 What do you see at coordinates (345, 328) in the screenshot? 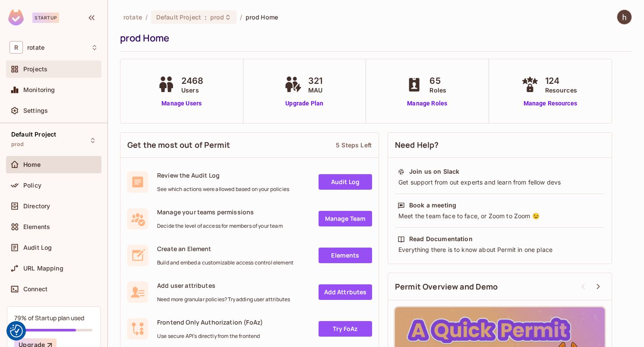
I see `a: Try FoAz` at bounding box center [345, 328].